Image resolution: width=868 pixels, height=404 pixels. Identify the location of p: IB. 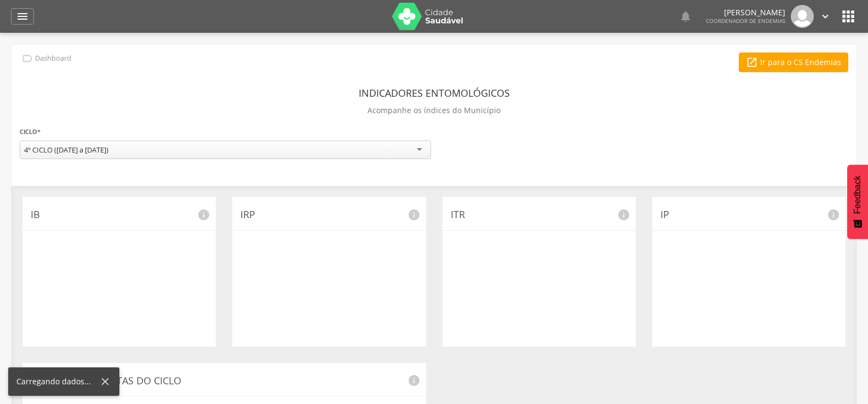
(119, 215).